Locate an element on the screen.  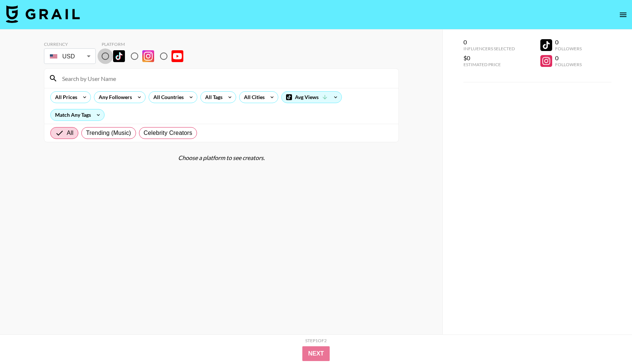
div: $0 is located at coordinates (489, 58).